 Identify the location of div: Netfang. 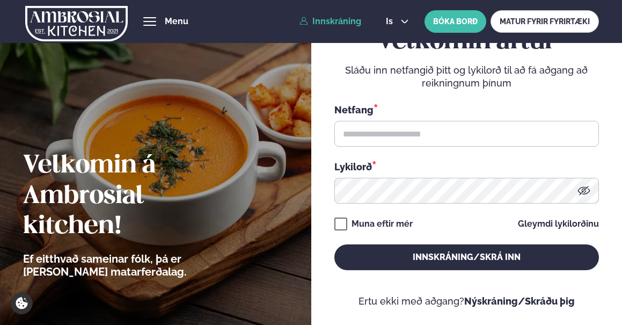
(466, 110).